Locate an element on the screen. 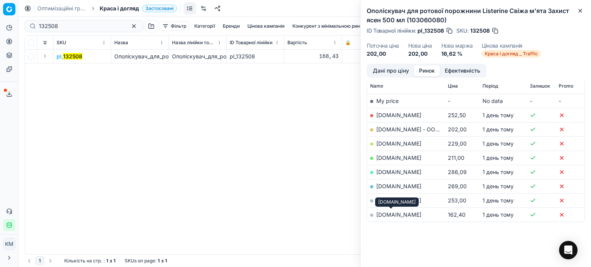 Image resolution: width=591 pixels, height=267 pixels. nav: breadcrumb is located at coordinates (107, 8).